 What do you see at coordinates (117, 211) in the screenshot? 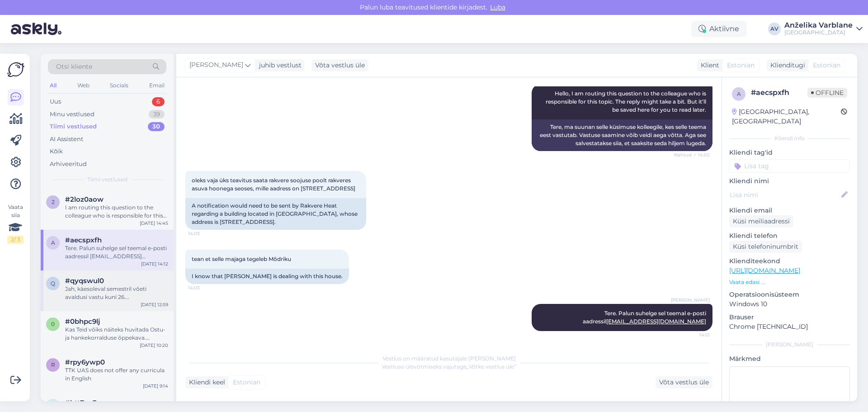
I see `div: I am routing this question to the colleague who is responsible for this topic. The reply might ta...` at bounding box center [117, 211].